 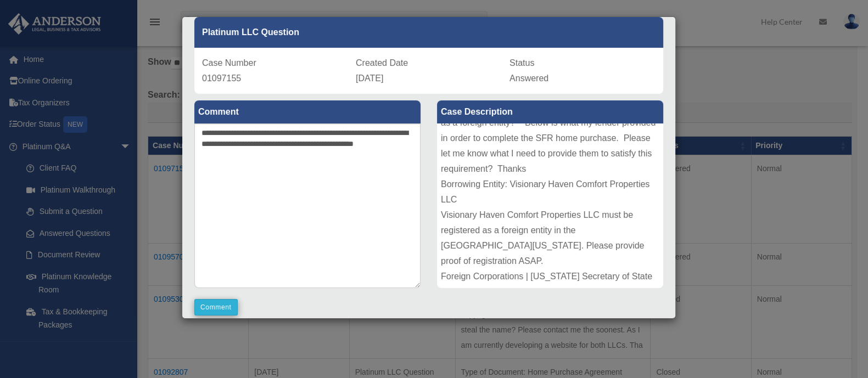 I want to click on div: Platinum LLC Question, so click(x=429, y=32).